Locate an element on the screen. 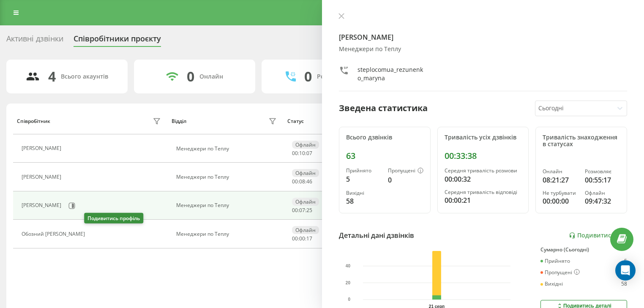  div: steplocomua_rezunenko_maryna is located at coordinates (390, 74).